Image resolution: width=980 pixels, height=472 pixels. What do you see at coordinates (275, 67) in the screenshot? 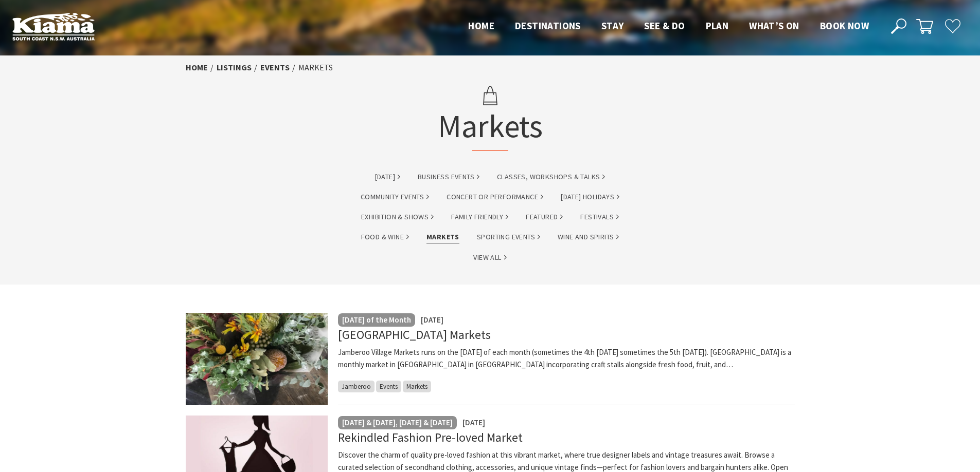
I see `a: Events` at bounding box center [275, 67].